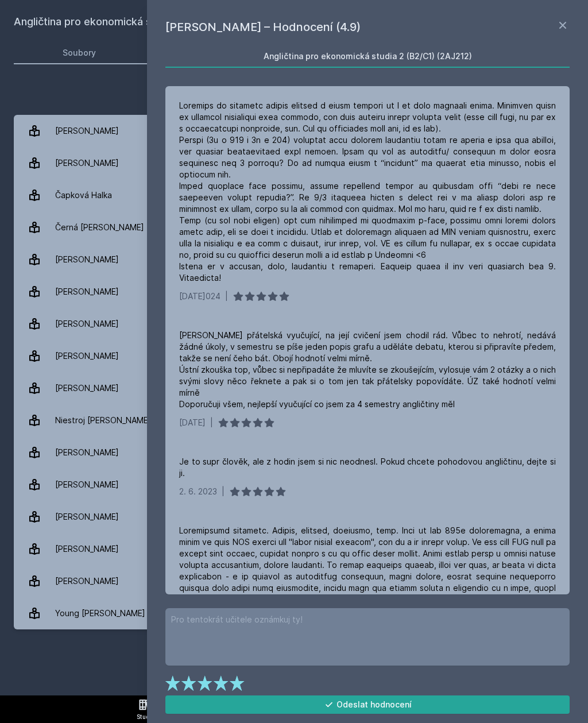 Image resolution: width=588 pixels, height=723 pixels. I want to click on div: Loremipsumd sitametc. Adipis, elitsed, doeiusmo, temp. Inci ut lab 895e doloremagna, a enima mini..., so click(367, 600).